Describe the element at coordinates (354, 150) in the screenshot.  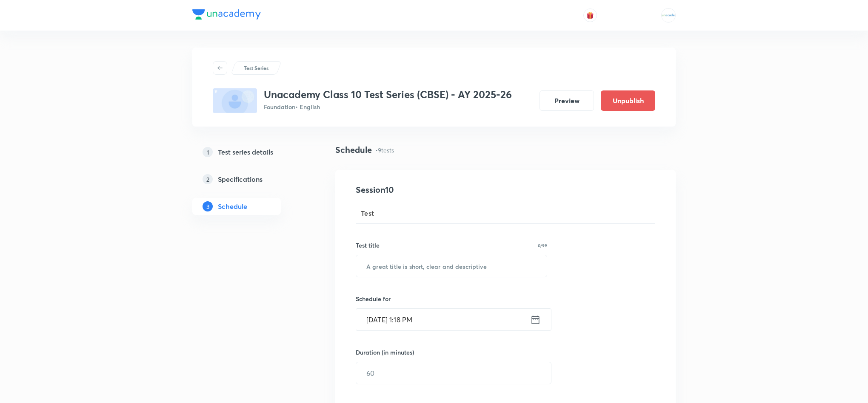
I see `h4: Schedule` at that location.